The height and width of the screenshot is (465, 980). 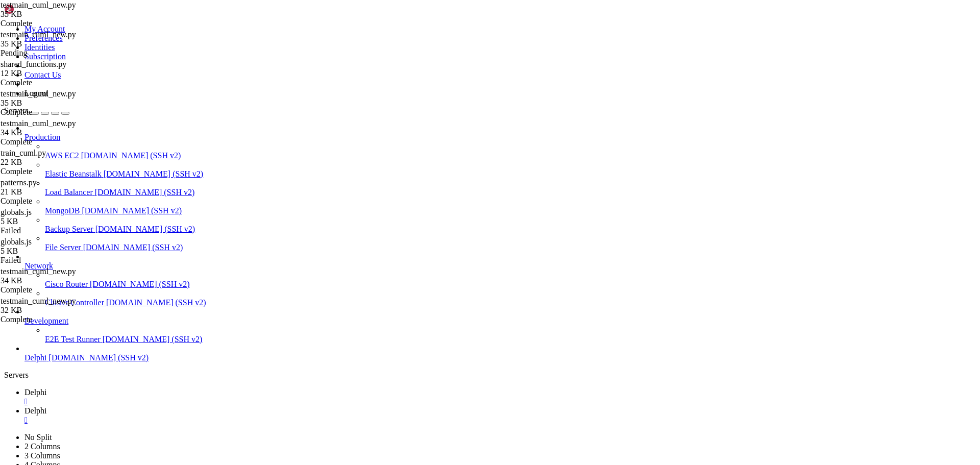 What do you see at coordinates (110, 173) in the screenshot?
I see `span: ~/delphi` at bounding box center [110, 173].